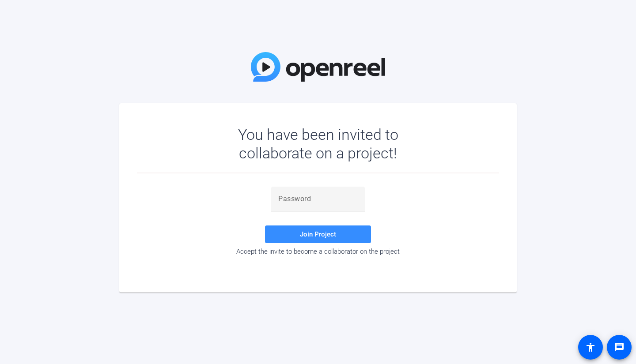  Describe the element at coordinates (318, 144) in the screenshot. I see `div: You have been invited to collaborate on a project!` at that location.